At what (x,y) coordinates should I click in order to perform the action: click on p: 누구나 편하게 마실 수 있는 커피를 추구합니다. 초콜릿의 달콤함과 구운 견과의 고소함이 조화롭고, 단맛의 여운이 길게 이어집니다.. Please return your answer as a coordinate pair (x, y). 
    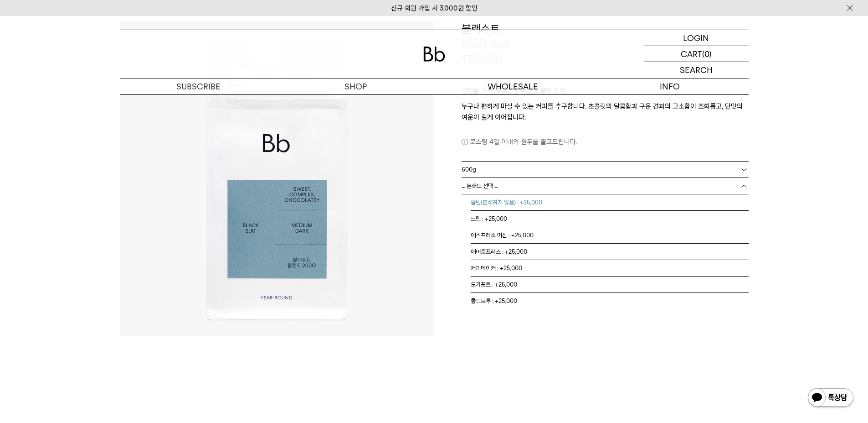
    Looking at the image, I should click on (605, 112).